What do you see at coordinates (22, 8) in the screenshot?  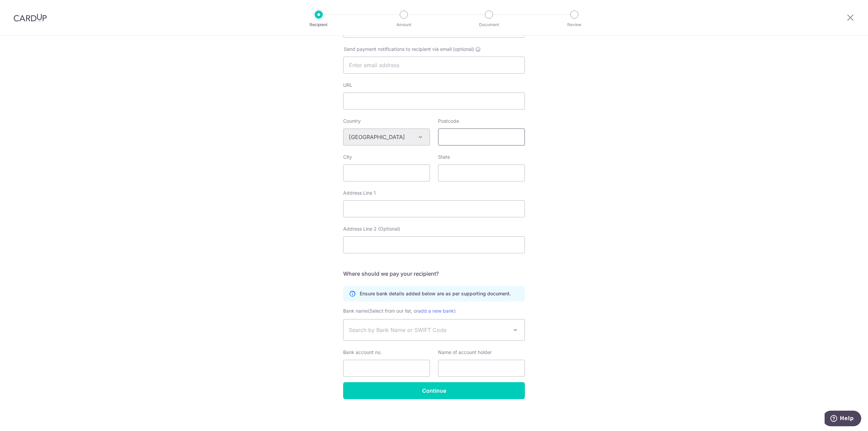 I see `span: Help` at bounding box center [22, 8].